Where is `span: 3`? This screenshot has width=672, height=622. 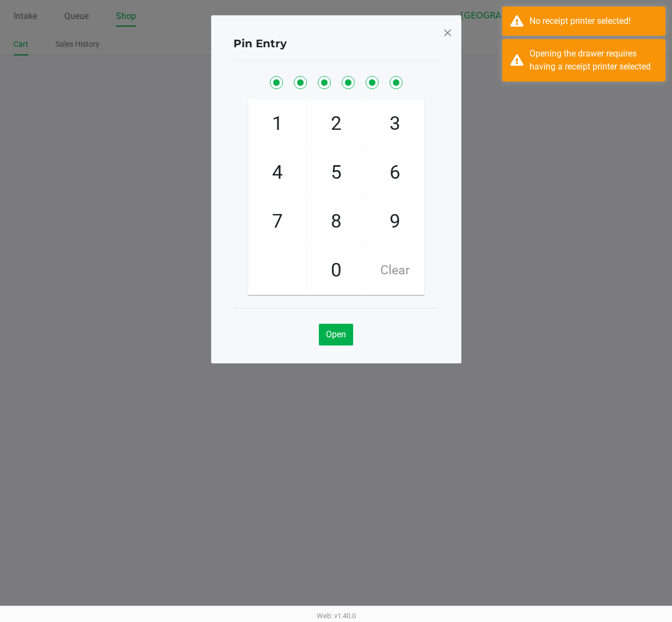
span: 3 is located at coordinates (395, 124).